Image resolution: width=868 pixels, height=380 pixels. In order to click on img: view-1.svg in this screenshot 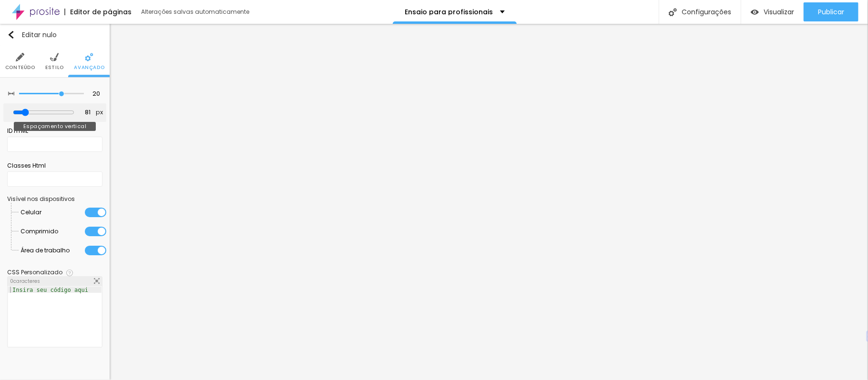, I will do `click(755, 12)`.